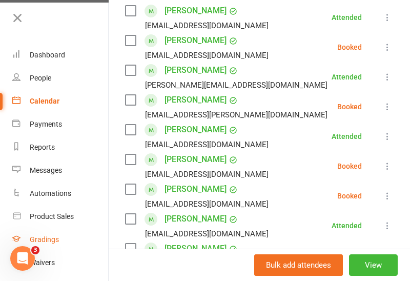 This screenshot has height=281, width=410. What do you see at coordinates (46, 124) in the screenshot?
I see `div: Payments` at bounding box center [46, 124].